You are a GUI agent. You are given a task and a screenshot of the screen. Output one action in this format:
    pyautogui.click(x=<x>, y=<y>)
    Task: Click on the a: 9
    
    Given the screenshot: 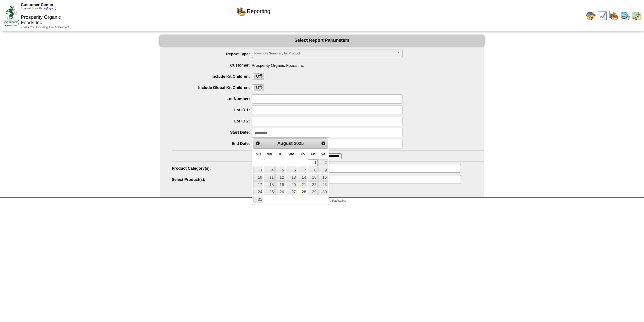 What is the action you would take?
    pyautogui.click(x=323, y=170)
    